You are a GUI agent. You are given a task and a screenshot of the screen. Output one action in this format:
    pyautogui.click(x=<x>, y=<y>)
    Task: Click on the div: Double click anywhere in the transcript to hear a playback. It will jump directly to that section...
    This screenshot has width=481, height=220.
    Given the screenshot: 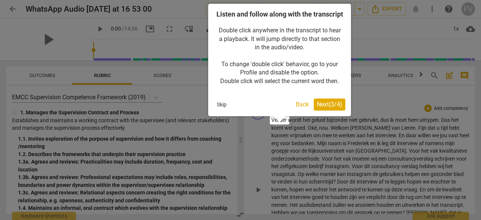 What is the action you would take?
    pyautogui.click(x=279, y=56)
    